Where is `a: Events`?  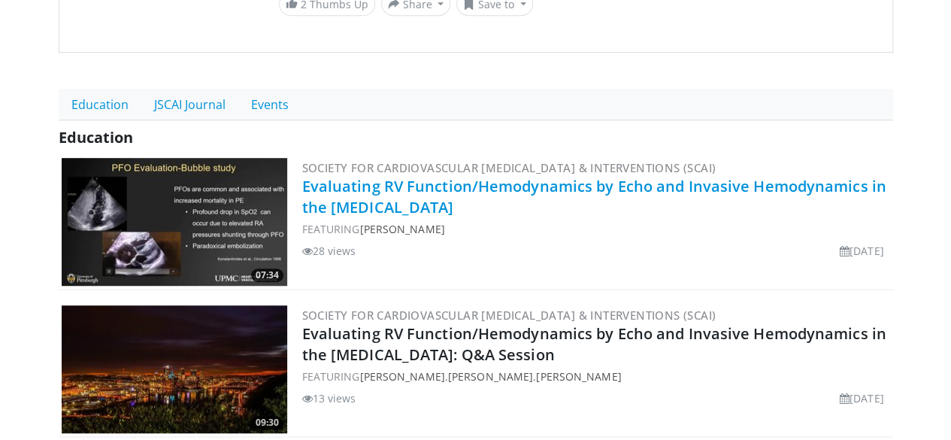 a: Events is located at coordinates (270, 105).